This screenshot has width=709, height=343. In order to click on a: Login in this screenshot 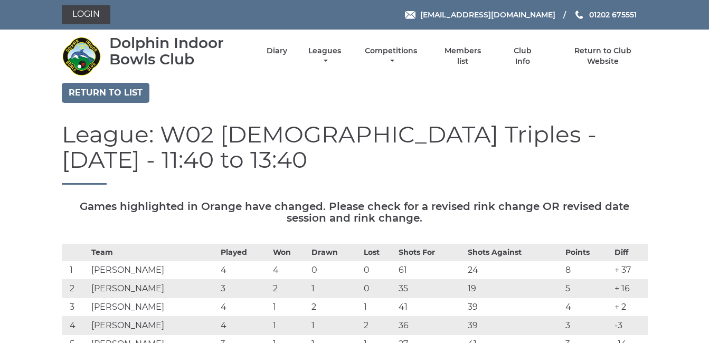, I will do `click(86, 15)`.